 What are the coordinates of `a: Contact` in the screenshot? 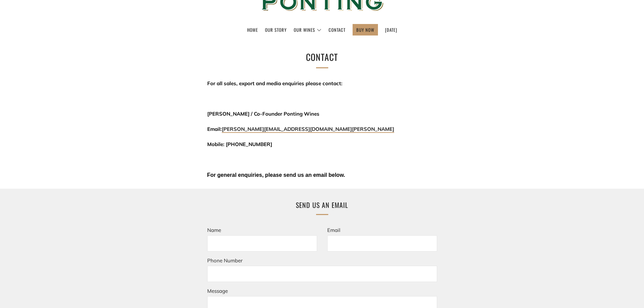 It's located at (337, 30).